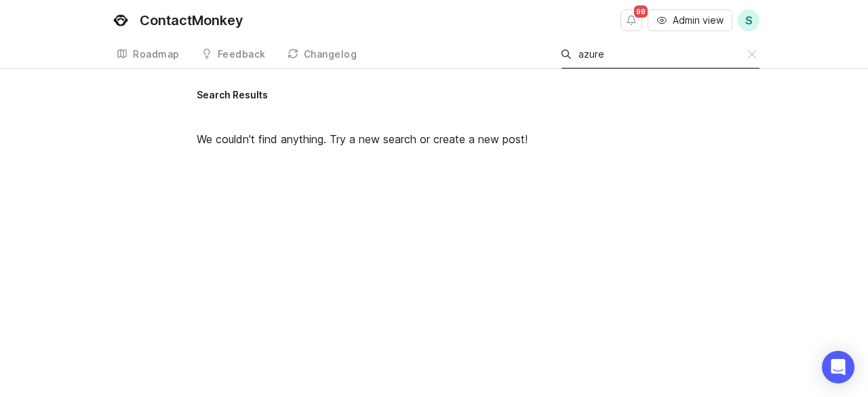 Image resolution: width=868 pixels, height=397 pixels. What do you see at coordinates (689, 20) in the screenshot?
I see `a: Admin view` at bounding box center [689, 20].